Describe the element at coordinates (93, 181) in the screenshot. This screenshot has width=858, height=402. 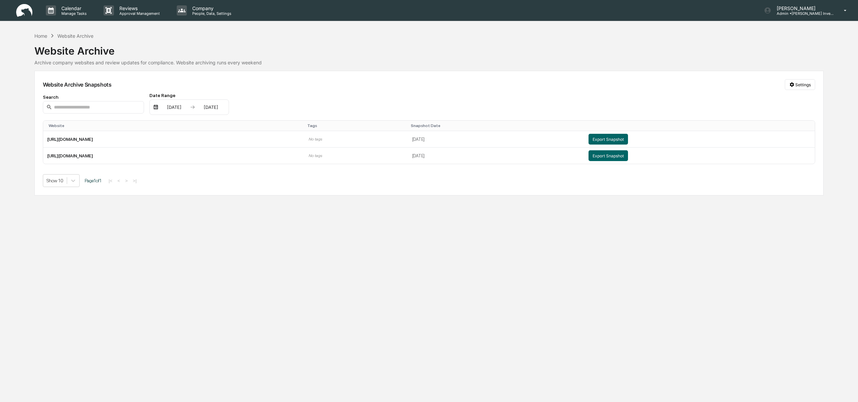
I see `span: Page 1 of 1` at that location.